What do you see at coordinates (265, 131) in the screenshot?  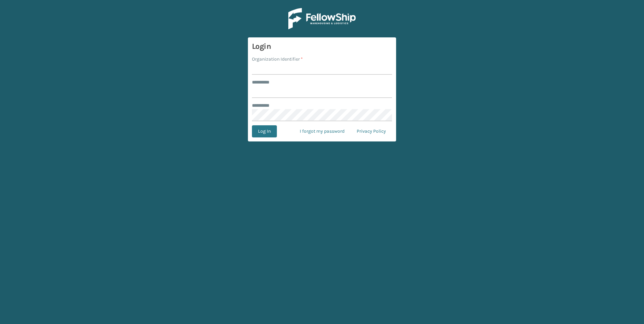 I see `button: Log In` at bounding box center [265, 131].